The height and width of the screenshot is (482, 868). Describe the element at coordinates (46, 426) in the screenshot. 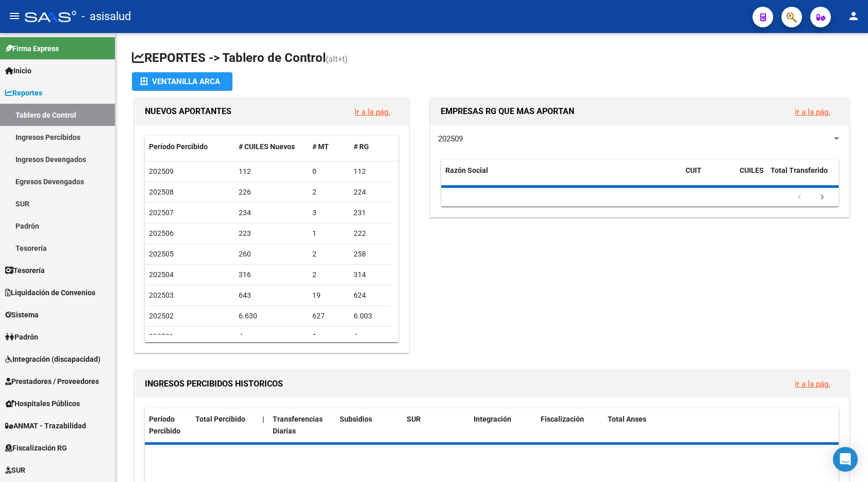

I see `span: ANMAT - Trazabilidad` at that location.